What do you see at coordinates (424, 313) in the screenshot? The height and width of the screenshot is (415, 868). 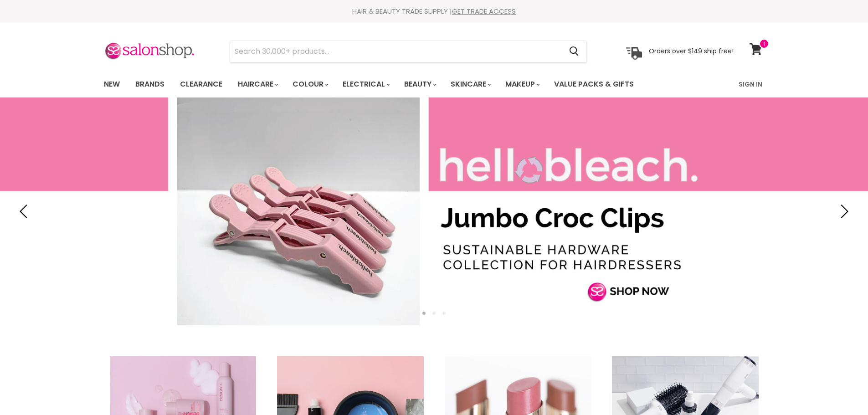 I see `li: Page dot 1` at bounding box center [424, 313].